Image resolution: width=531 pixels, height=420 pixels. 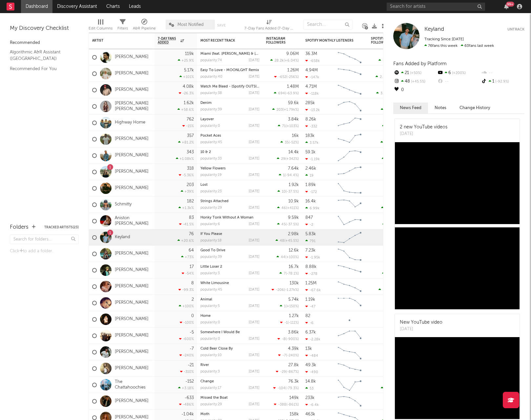 What do you see at coordinates (290, 110) in the screenshot?
I see `span: +1.79k %` at bounding box center [290, 110].